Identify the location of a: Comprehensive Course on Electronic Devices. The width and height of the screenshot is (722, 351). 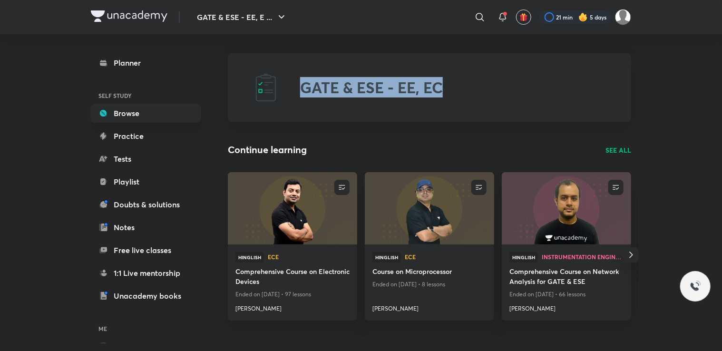
(292, 277).